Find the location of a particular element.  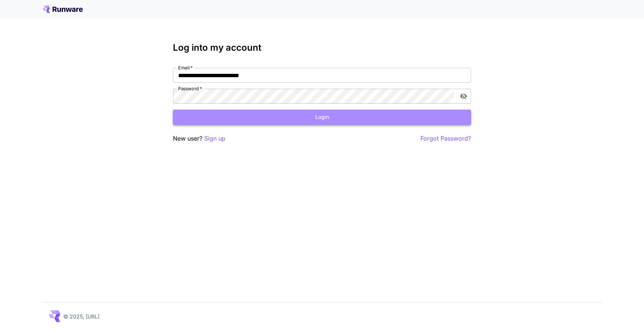

button: Sign up is located at coordinates (215, 138).